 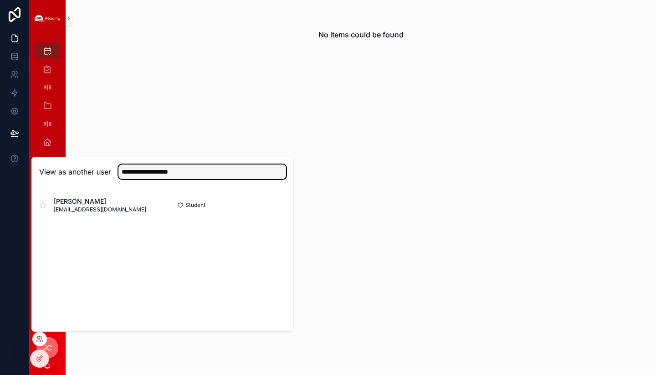 I want to click on span: JC, so click(x=47, y=348).